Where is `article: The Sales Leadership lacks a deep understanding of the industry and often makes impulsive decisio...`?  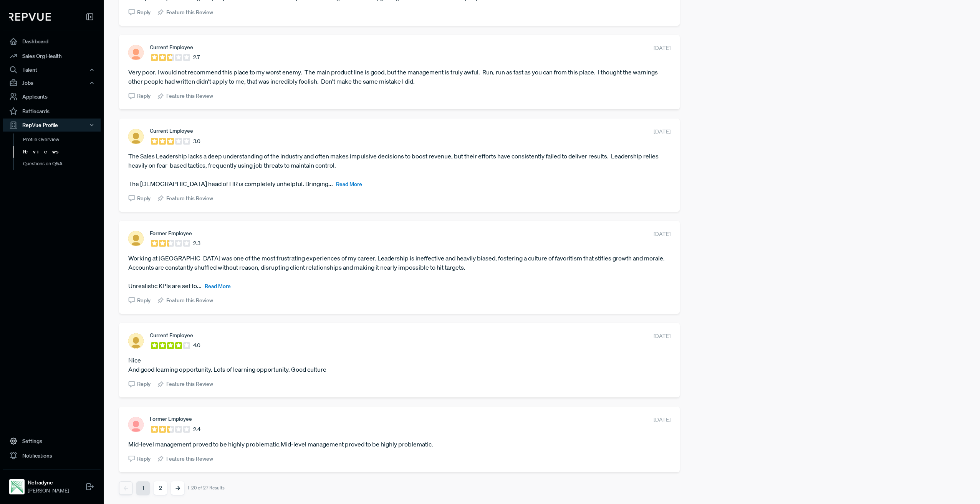 article: The Sales Leadership lacks a deep understanding of the industry and often makes impulsive decisio... is located at coordinates (399, 170).